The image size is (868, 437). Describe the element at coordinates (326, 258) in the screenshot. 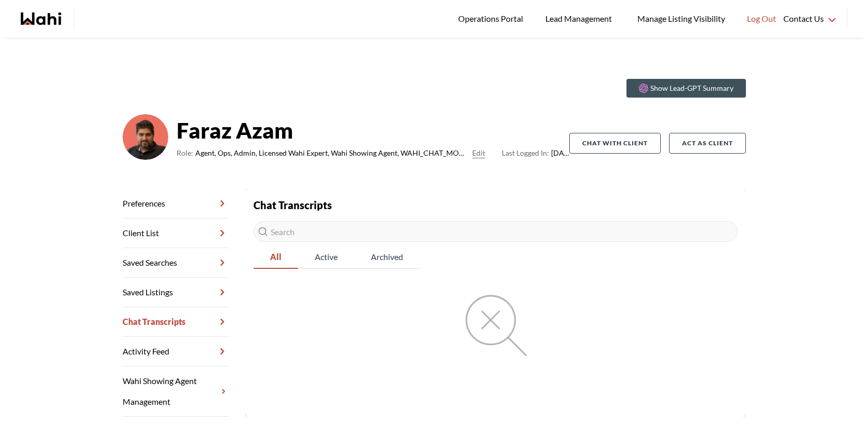

I see `button: Active` at that location.